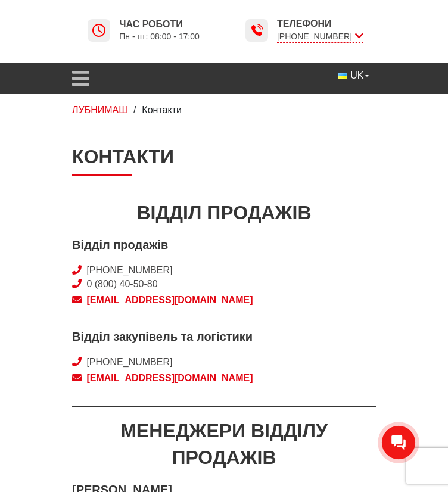 Image resolution: width=448 pixels, height=492 pixels. Describe the element at coordinates (159, 24) in the screenshot. I see `span: Час роботи` at that location.